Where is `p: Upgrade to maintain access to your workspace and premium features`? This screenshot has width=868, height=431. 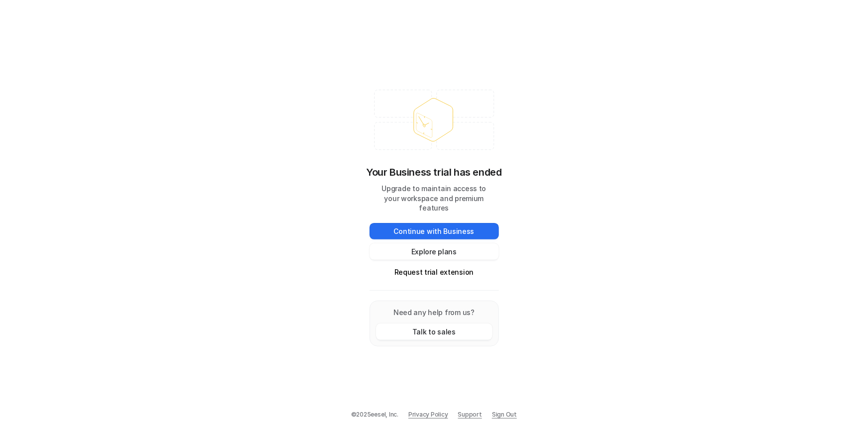 p: Upgrade to maintain access to your workspace and premium features is located at coordinates (434, 199).